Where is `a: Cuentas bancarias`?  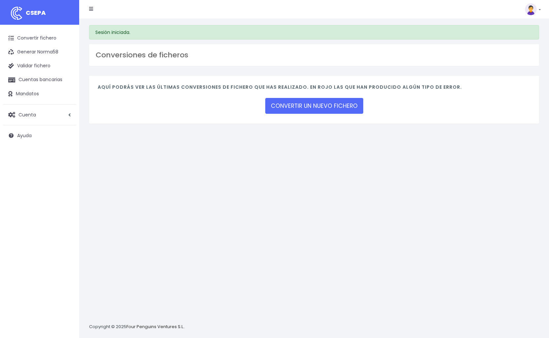 a: Cuentas bancarias is located at coordinates (40, 80).